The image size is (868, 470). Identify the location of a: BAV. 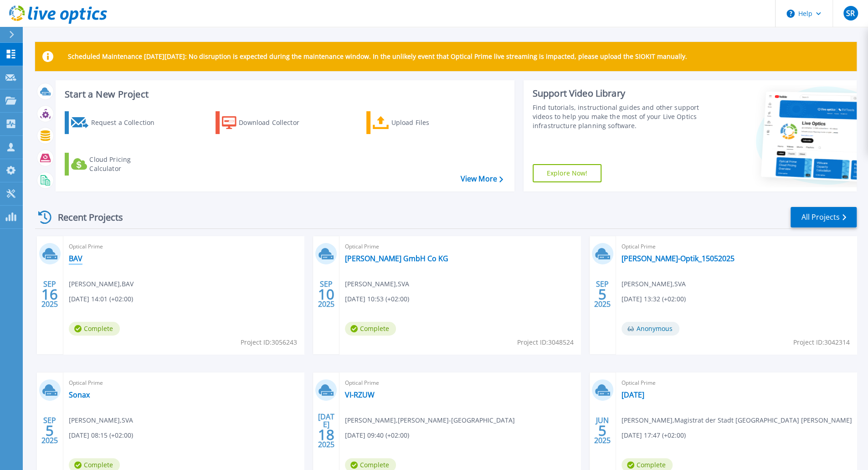
(76, 258).